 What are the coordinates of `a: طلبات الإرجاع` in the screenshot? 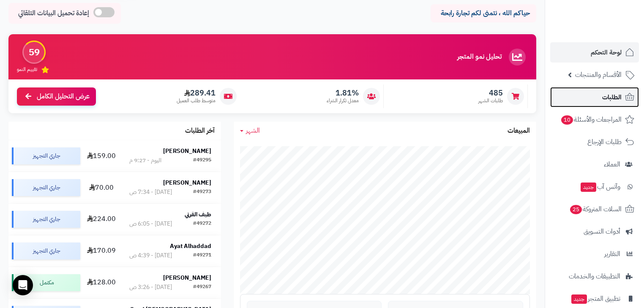 It's located at (595, 142).